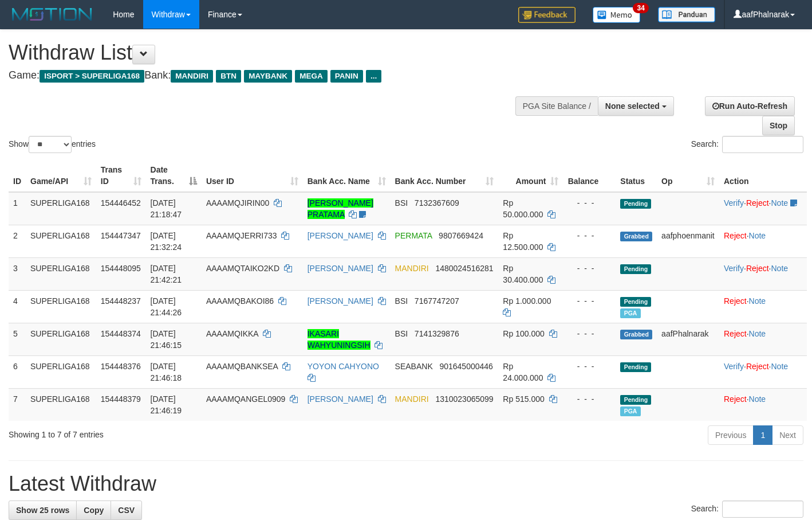  Describe the element at coordinates (640, 8) in the screenshot. I see `span: 34` at that location.